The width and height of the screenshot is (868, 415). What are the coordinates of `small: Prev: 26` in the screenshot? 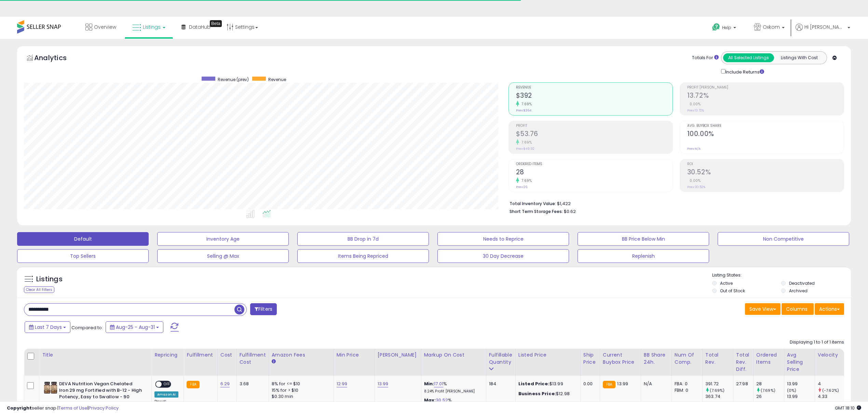 It's located at (521, 187).